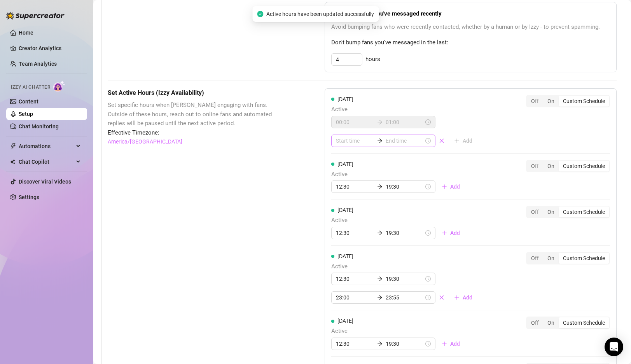  Describe the element at coordinates (13, 146) in the screenshot. I see `span: thunderbolt` at that location.